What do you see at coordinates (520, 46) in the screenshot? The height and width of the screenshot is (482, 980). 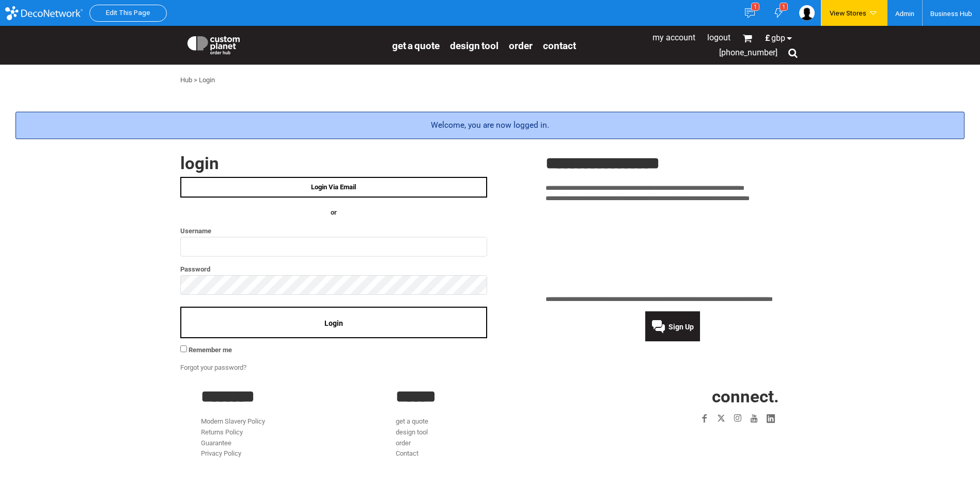 I see `span: order` at bounding box center [520, 46].